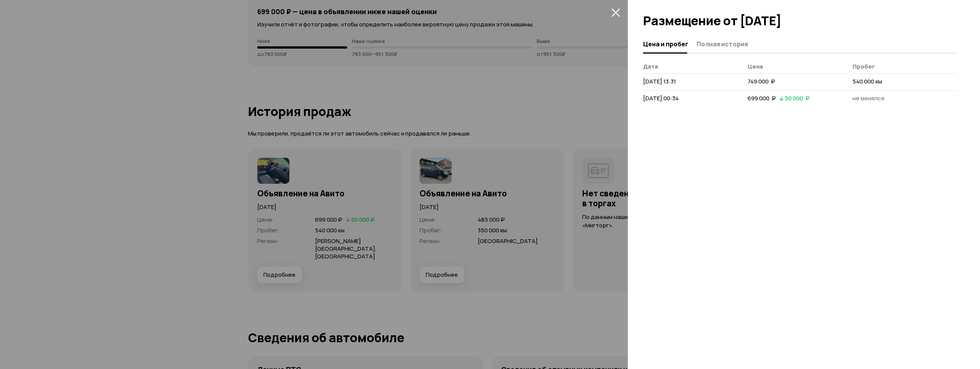 This screenshot has width=980, height=369. What do you see at coordinates (868, 98) in the screenshot?
I see `span: не менялся` at bounding box center [868, 98].